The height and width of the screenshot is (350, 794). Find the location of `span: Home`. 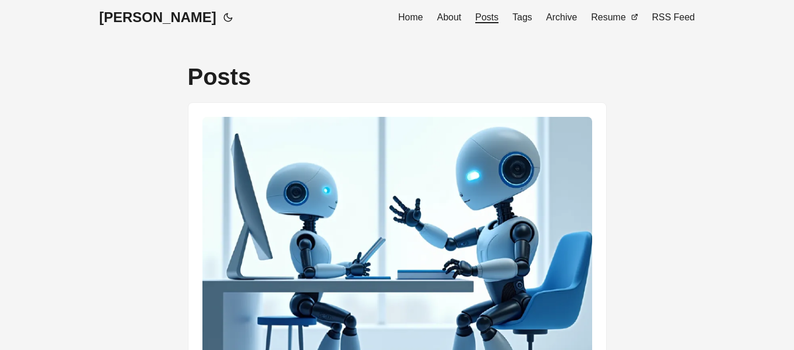

span: Home is located at coordinates (411, 17).